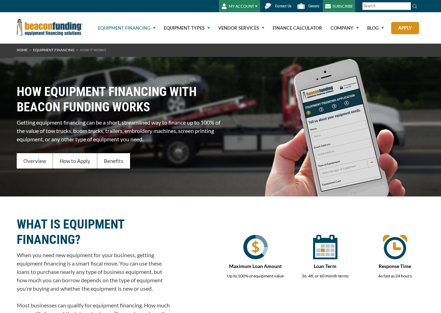 The image size is (441, 313). Describe the element at coordinates (283, 6) in the screenshot. I see `span: Contact Us` at that location.